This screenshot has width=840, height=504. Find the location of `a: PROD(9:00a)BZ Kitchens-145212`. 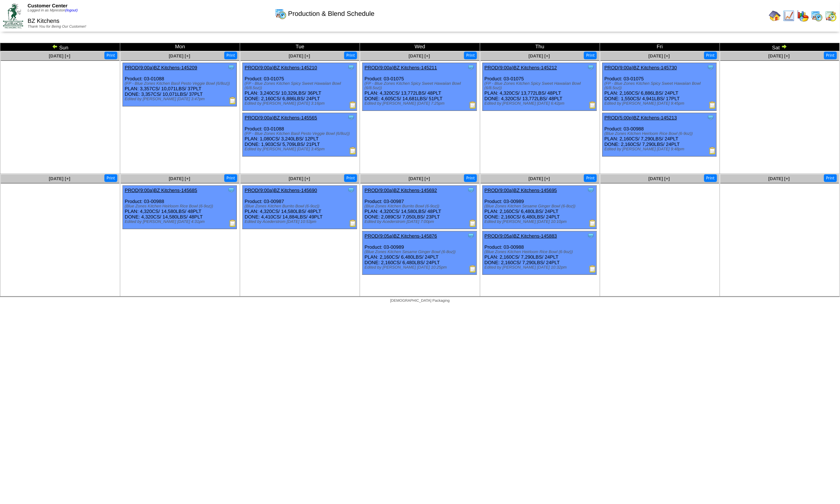

a: PROD(9:00a)BZ Kitchens-145212 is located at coordinates (521, 67).